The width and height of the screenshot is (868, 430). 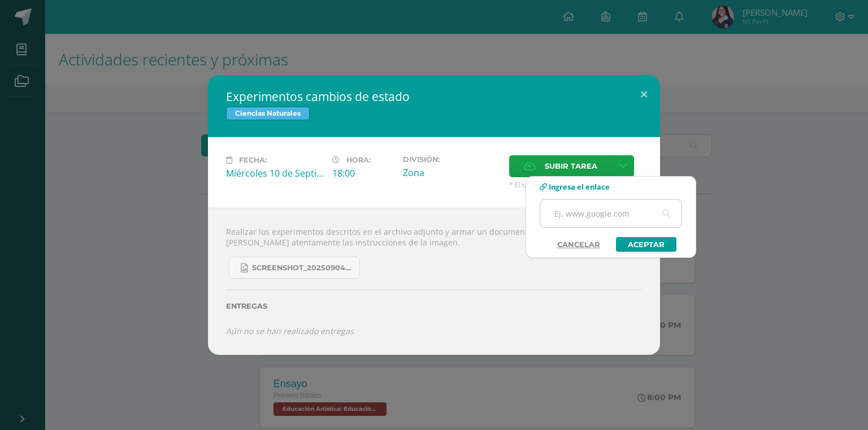 What do you see at coordinates (268, 113) in the screenshot?
I see `span: Ciencias Naturales` at bounding box center [268, 113].